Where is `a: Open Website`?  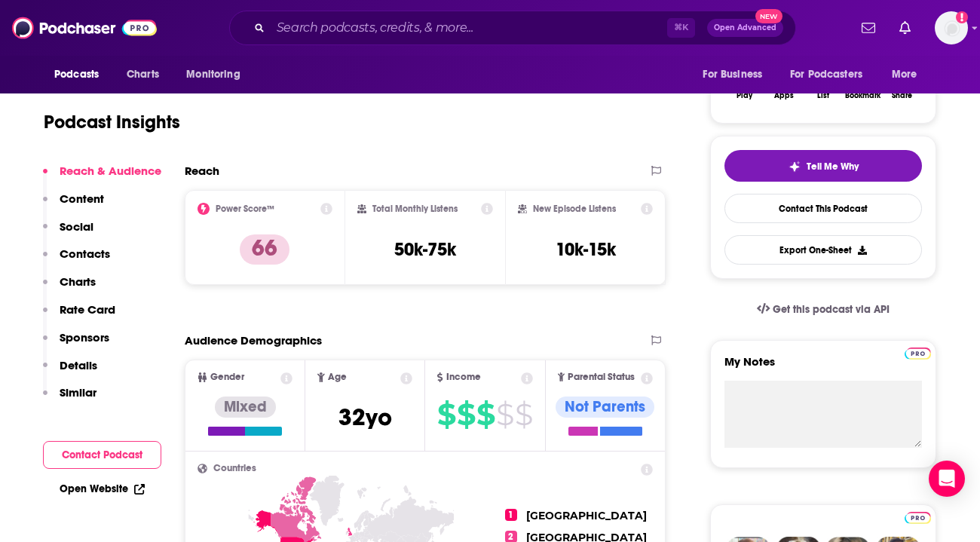
a: Open Website is located at coordinates (102, 488).